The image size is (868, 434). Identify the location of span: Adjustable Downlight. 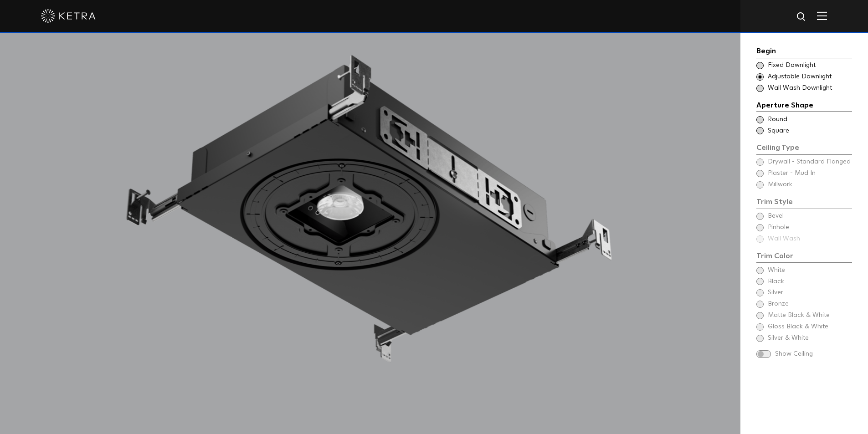
(809, 77).